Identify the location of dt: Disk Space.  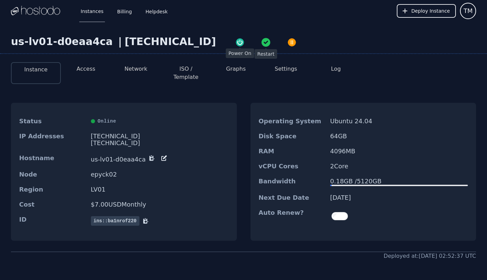
(292, 136).